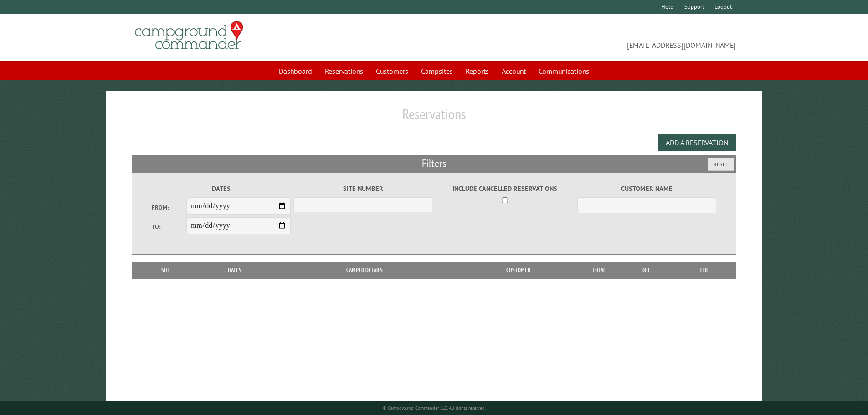  Describe the element at coordinates (392, 71) in the screenshot. I see `a: Customers` at that location.